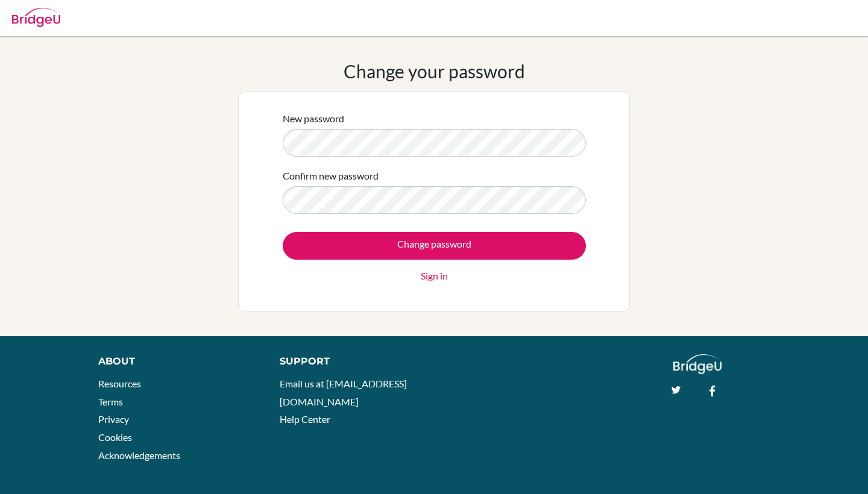  I want to click on input: Change password, so click(434, 246).